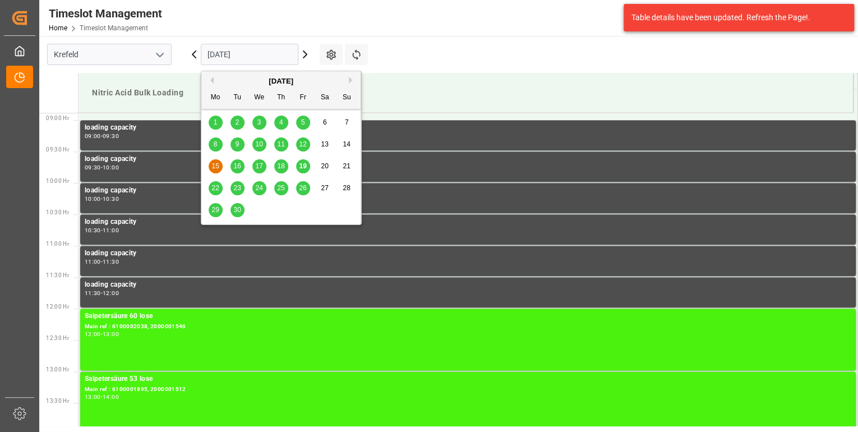 The width and height of the screenshot is (858, 432). What do you see at coordinates (325, 144) in the screenshot?
I see `div: Choose Saturday, September 13th, 2025` at bounding box center [325, 144].